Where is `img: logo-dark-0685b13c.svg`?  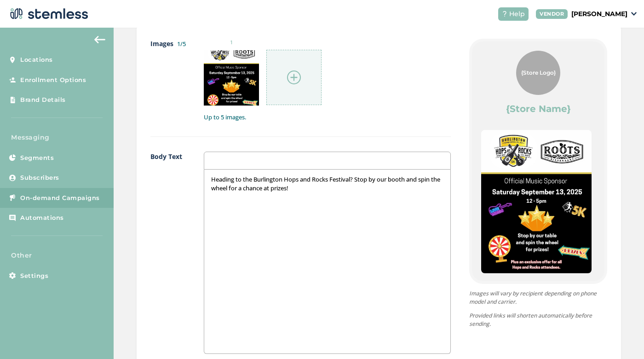
img: logo-dark-0685b13c.svg is located at coordinates (48, 14).